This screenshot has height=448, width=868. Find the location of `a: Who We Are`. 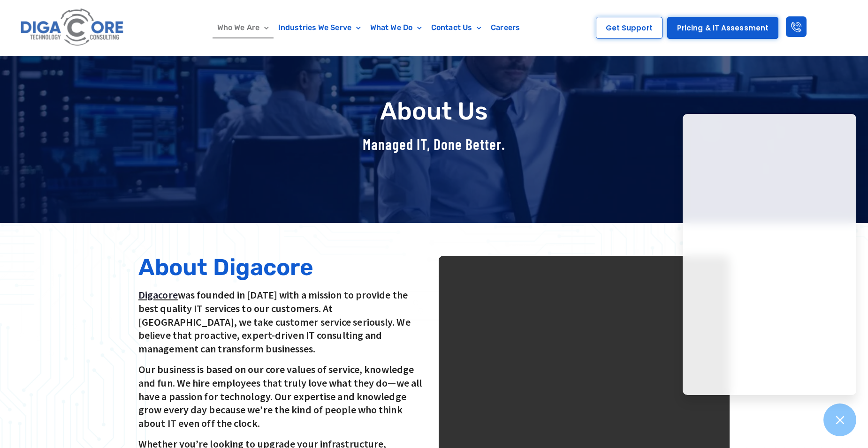

a: Who We Are is located at coordinates (243, 27).